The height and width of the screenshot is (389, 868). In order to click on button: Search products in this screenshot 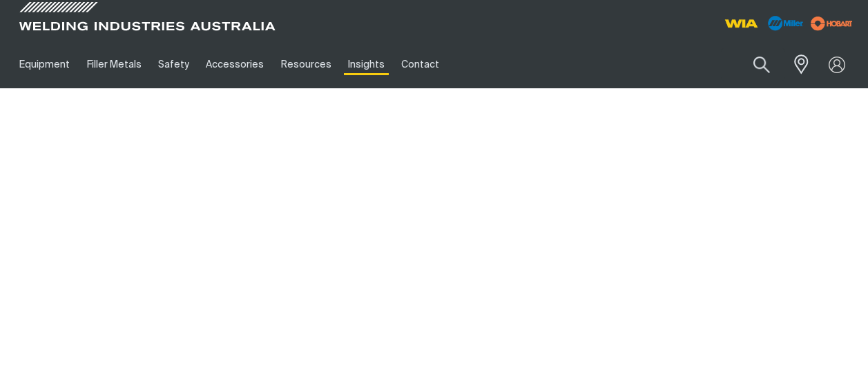, I will do `click(762, 64)`.